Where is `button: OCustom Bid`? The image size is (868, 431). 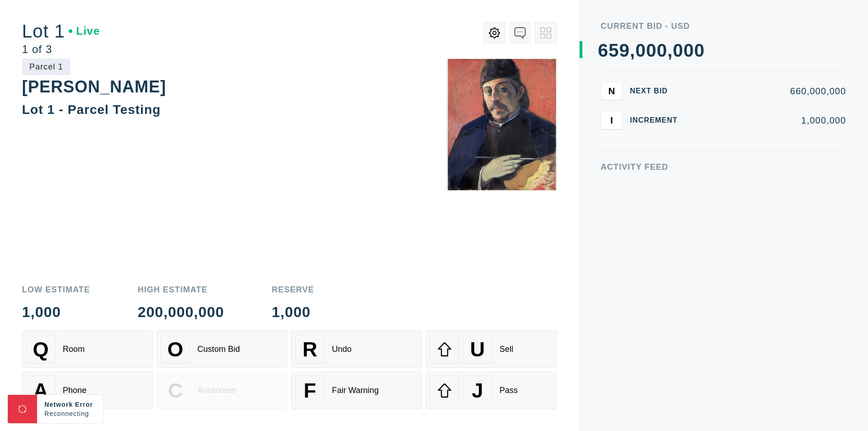 button: OCustom Bid is located at coordinates (222, 350).